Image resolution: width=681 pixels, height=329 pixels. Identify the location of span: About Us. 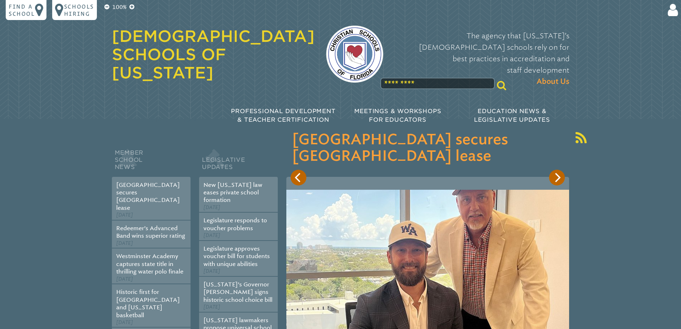
(553, 82).